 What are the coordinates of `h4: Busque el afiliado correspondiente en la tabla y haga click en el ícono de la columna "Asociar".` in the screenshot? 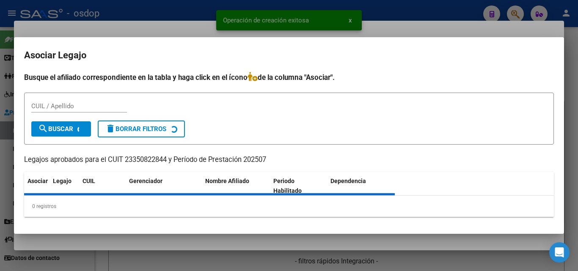 It's located at (289, 77).